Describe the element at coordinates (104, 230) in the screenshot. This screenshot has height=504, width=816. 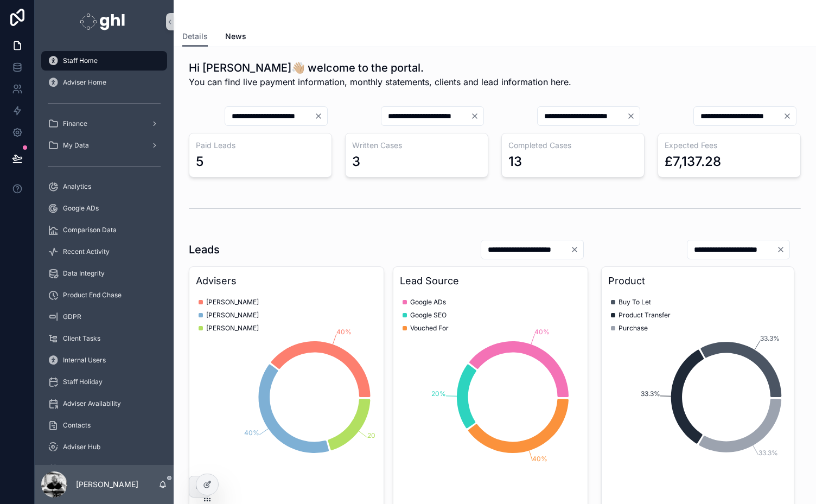
I see `a: Comparison Data` at that location.